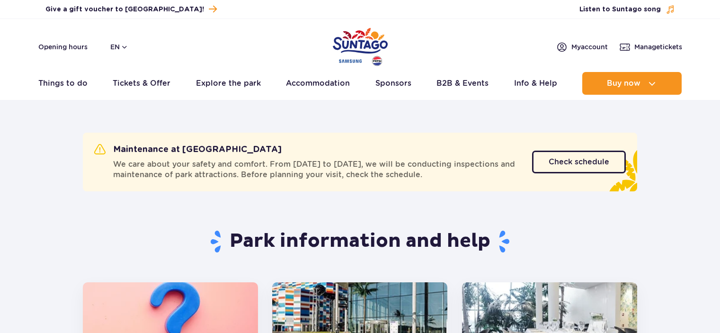  I want to click on a: Check schedule, so click(579, 162).